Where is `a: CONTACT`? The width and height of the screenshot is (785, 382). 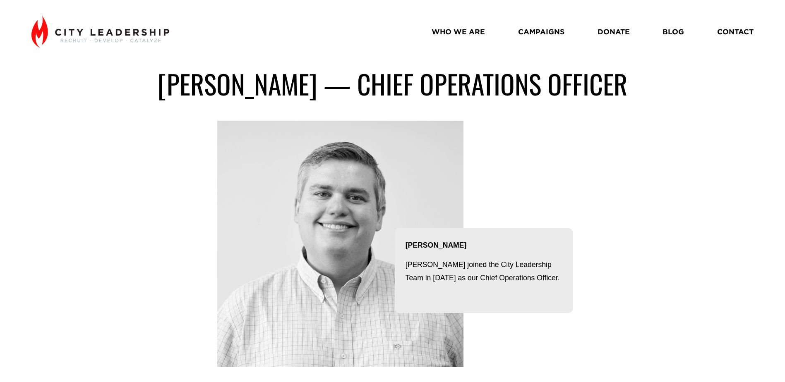
a: CONTACT is located at coordinates (735, 31).